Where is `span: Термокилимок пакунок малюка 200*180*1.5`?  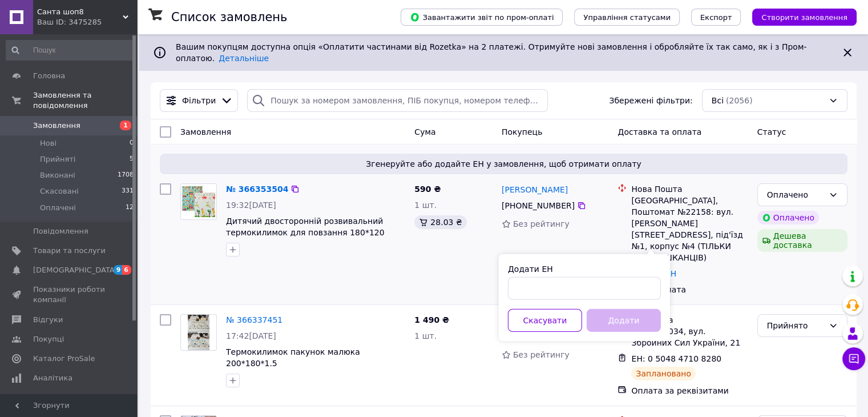 span: Термокилимок пакунок малюка 200*180*1.5 is located at coordinates (293, 357).